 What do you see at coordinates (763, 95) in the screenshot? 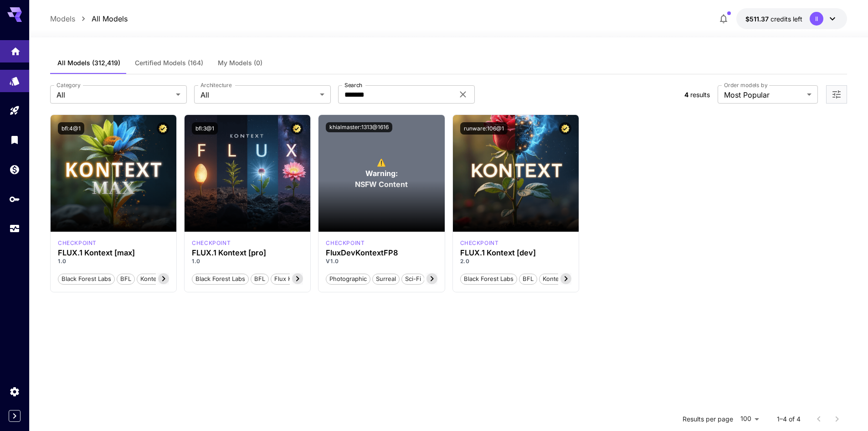
I see `span: Most Popular` at bounding box center [763, 95].